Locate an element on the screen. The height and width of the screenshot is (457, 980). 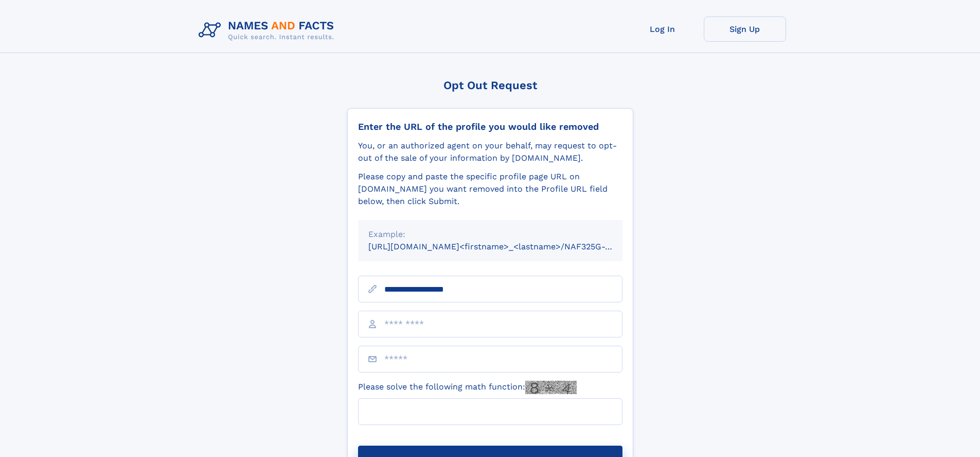
div: Opt Out Request is located at coordinates (490, 85).